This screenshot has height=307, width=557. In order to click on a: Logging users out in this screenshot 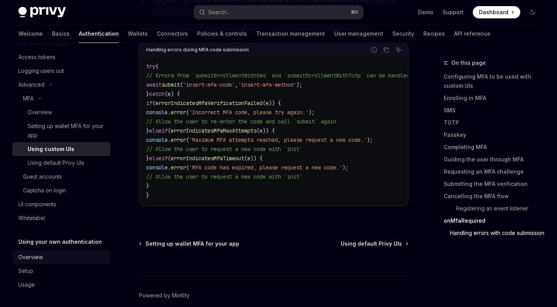, I will do `click(61, 71)`.